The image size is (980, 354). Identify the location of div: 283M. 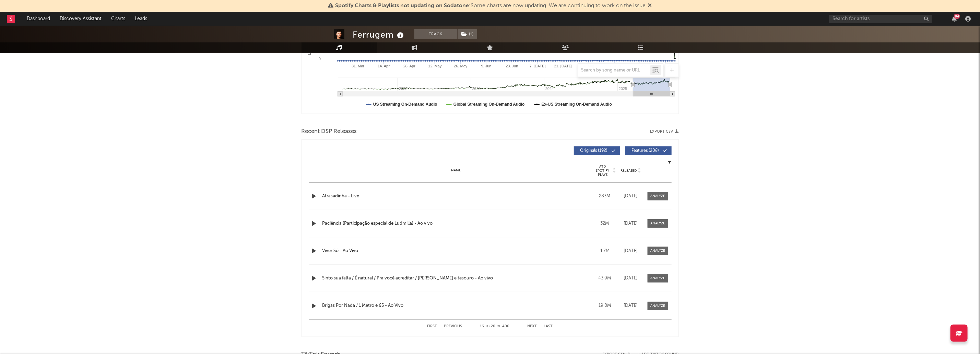
(604, 197).